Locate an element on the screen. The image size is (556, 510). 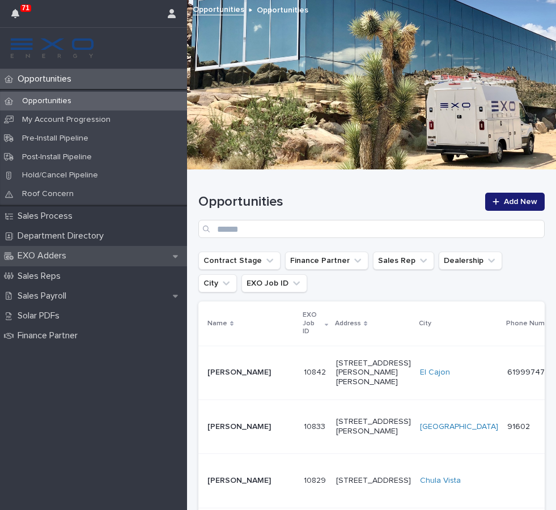
button: Finance Partner is located at coordinates (326, 261).